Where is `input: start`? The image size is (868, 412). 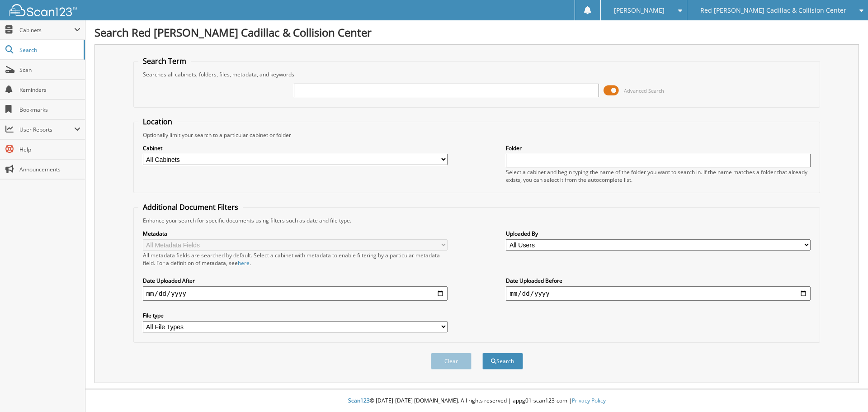
input: start is located at coordinates (295, 293).